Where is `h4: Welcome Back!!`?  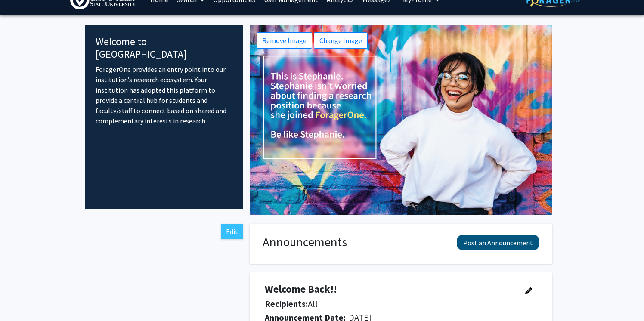 h4: Welcome Back!! is located at coordinates (389, 289).